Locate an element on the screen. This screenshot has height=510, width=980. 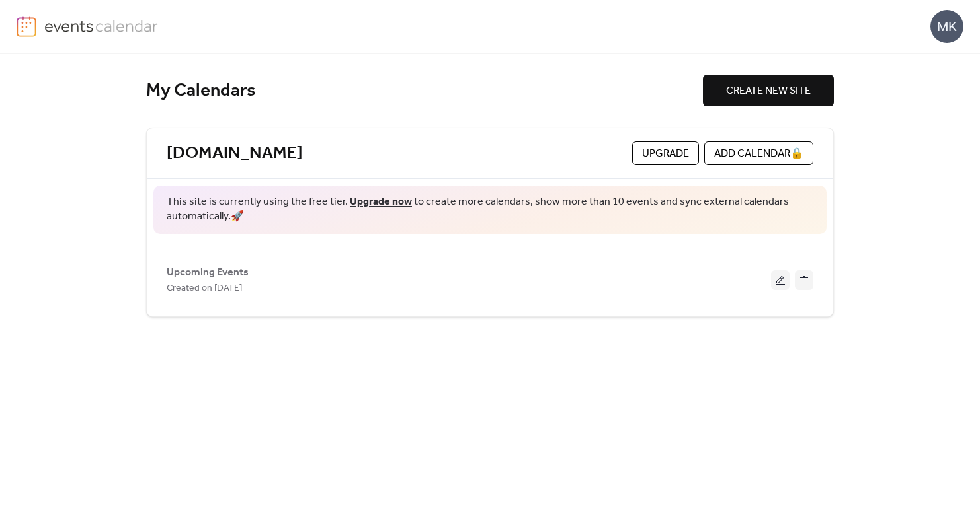
a: Upgrade now is located at coordinates (381, 202).